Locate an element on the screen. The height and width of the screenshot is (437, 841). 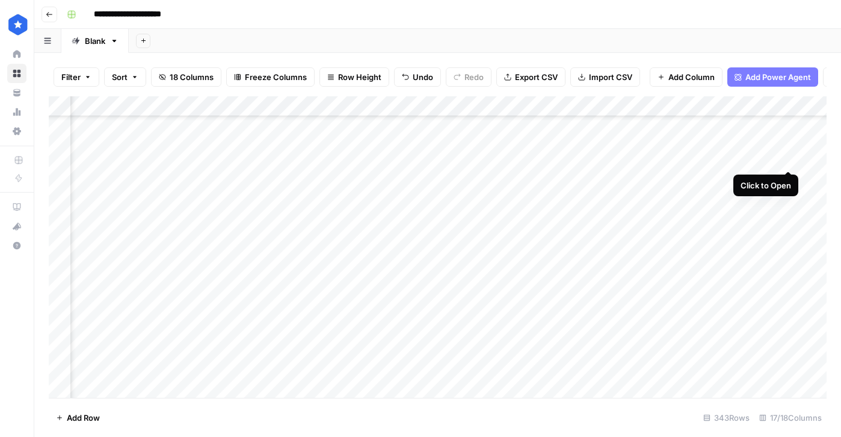
button: Sort is located at coordinates (125, 77).